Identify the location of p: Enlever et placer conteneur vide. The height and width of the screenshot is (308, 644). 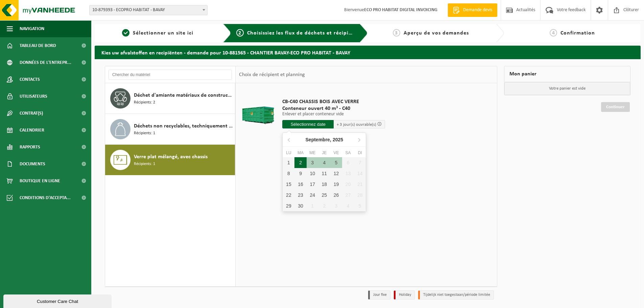
(334, 114).